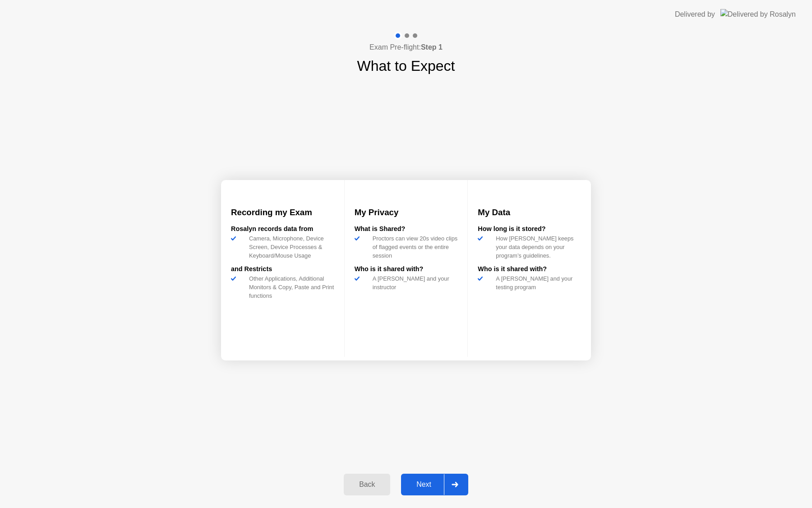  Describe the element at coordinates (406, 48) in the screenshot. I see `h4: Exam Pre-flight:` at that location.